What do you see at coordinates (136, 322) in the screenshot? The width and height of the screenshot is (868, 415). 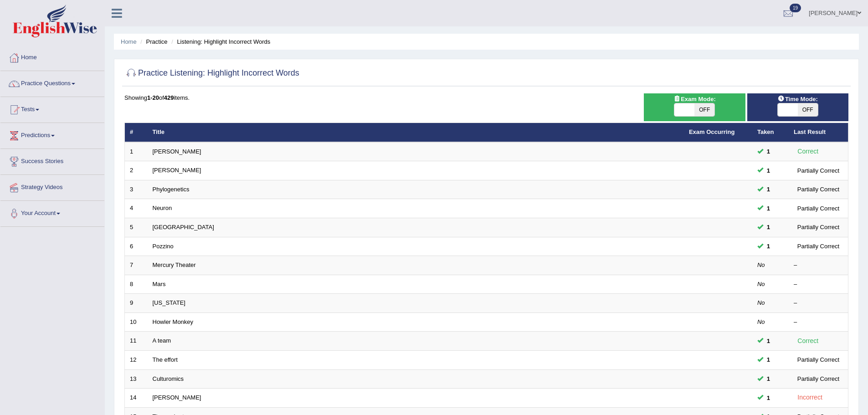 I see `td: 10` at bounding box center [136, 322].